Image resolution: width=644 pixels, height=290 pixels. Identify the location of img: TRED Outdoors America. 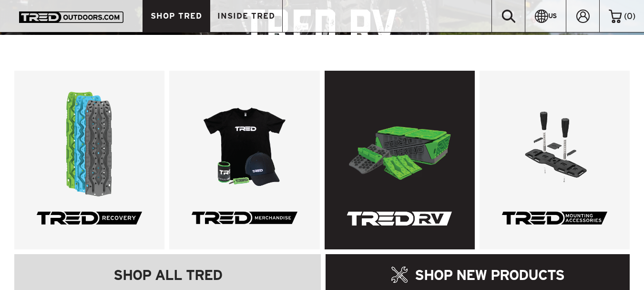
(71, 18).